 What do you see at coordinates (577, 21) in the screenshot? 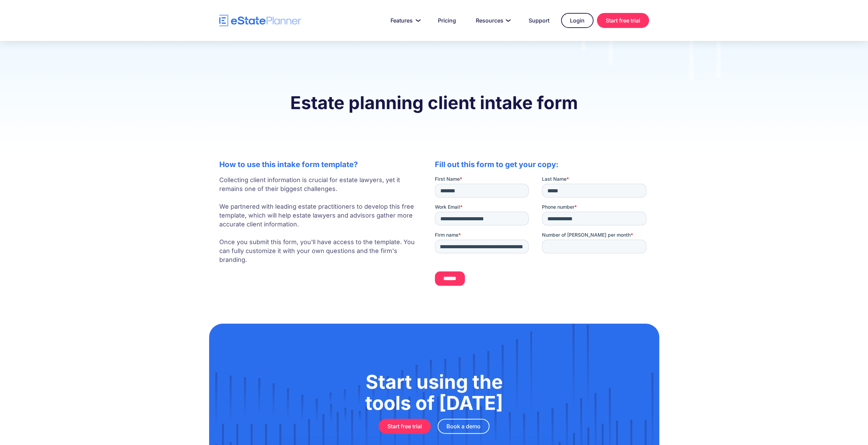
I see `a: Login` at bounding box center [577, 21].